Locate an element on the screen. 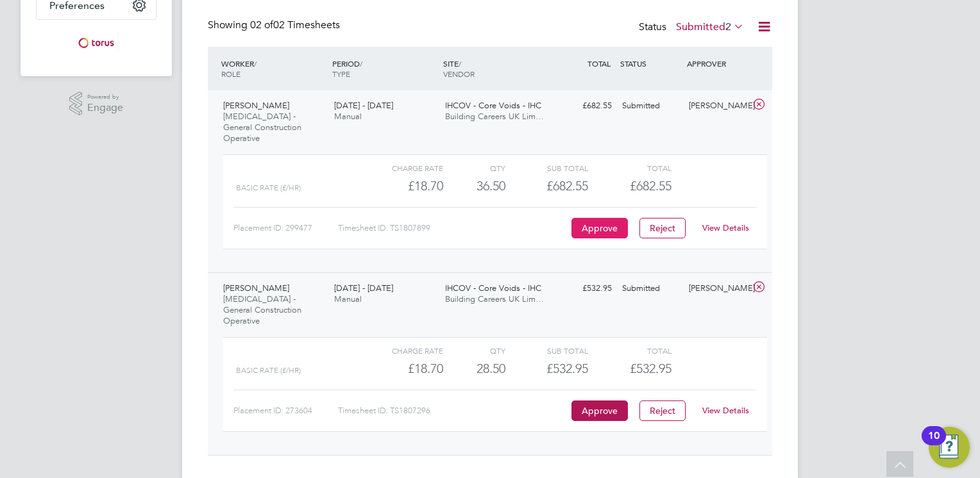 This screenshot has width=980, height=478. div: 10 is located at coordinates (934, 444).